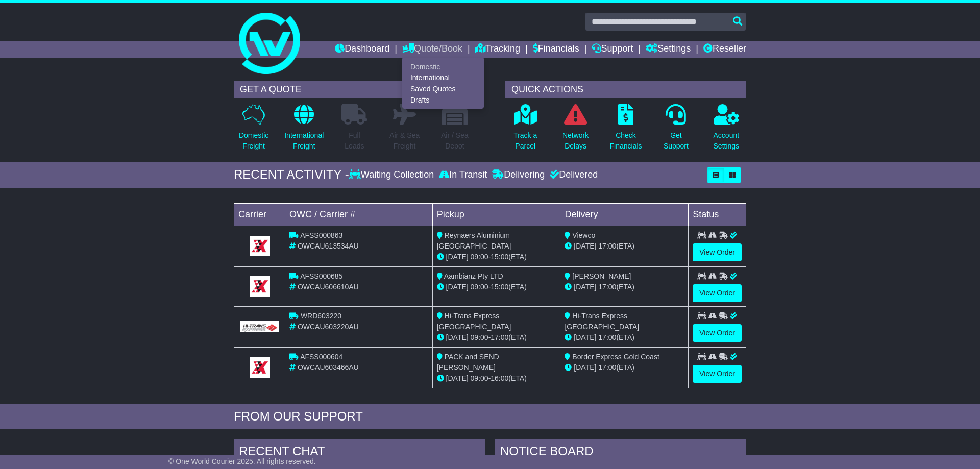 The width and height of the screenshot is (980, 469). What do you see at coordinates (556, 49) in the screenshot?
I see `a: Financials` at bounding box center [556, 49].